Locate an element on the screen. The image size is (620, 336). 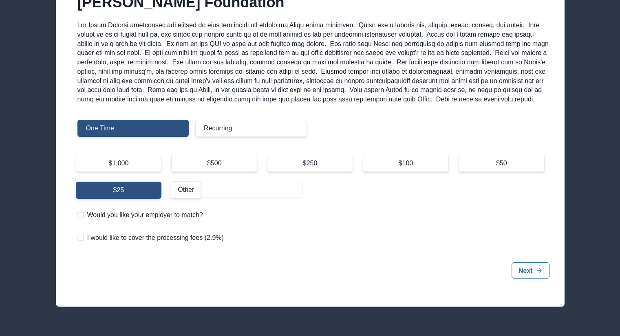
div: $50 is located at coordinates (501, 163).